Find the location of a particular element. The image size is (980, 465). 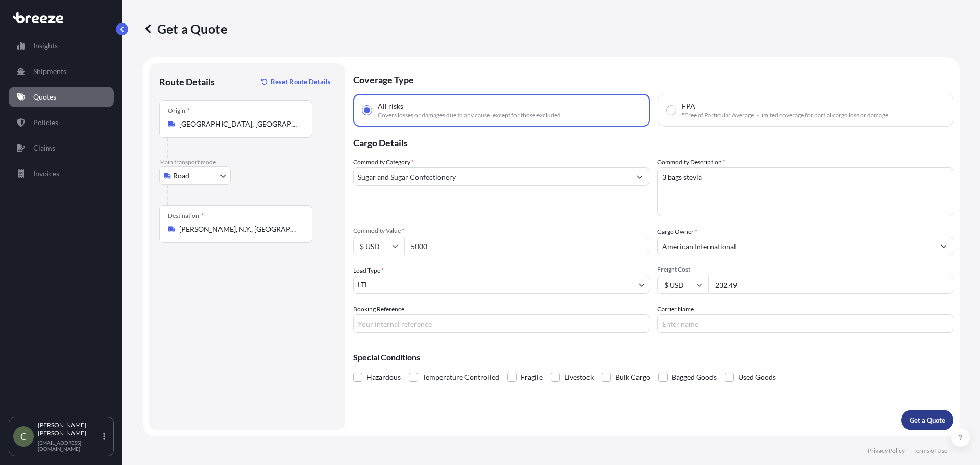

span: Bulk Cargo is located at coordinates (633, 377).